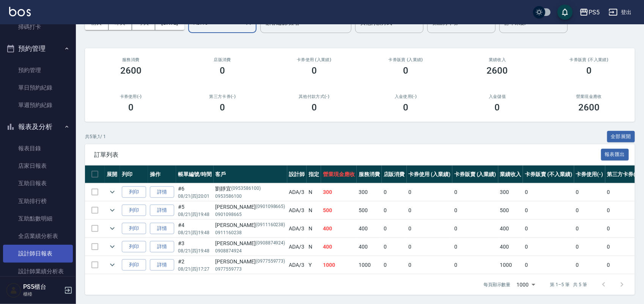  What do you see at coordinates (195, 269) in the screenshot?
I see `p: 08/21 (四) 17:27` at bounding box center [195, 269].